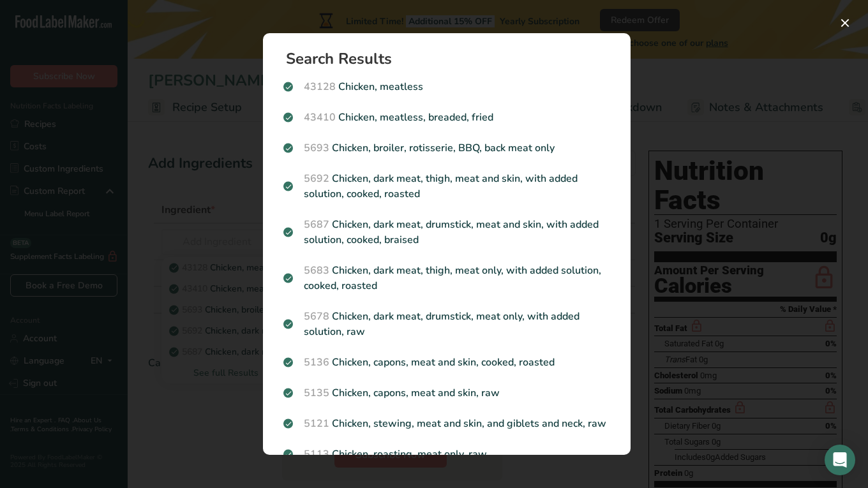  What do you see at coordinates (317, 225) in the screenshot?
I see `span: 5687` at bounding box center [317, 225].